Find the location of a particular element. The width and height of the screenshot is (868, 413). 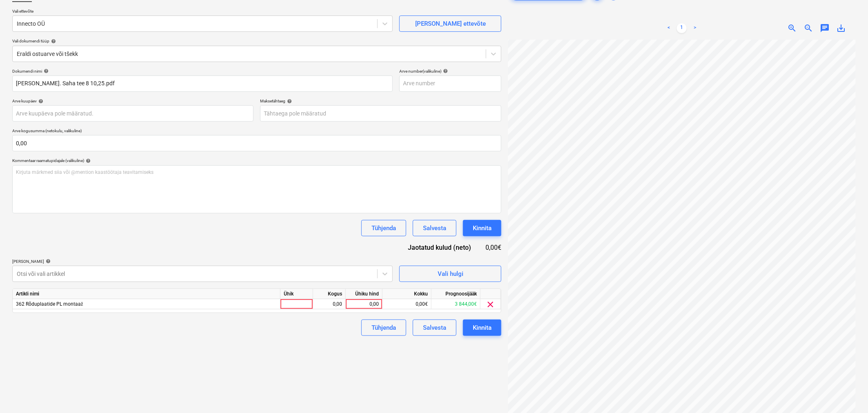

div: Ühik is located at coordinates (297, 294).